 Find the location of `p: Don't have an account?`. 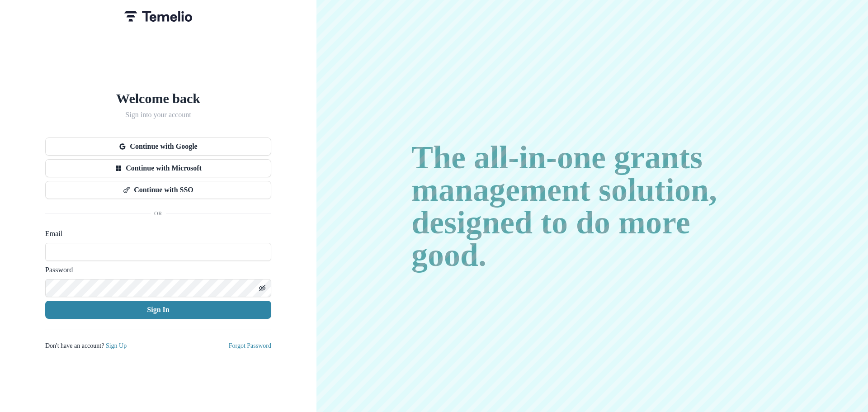

p: Don't have an account? is located at coordinates (96, 345).